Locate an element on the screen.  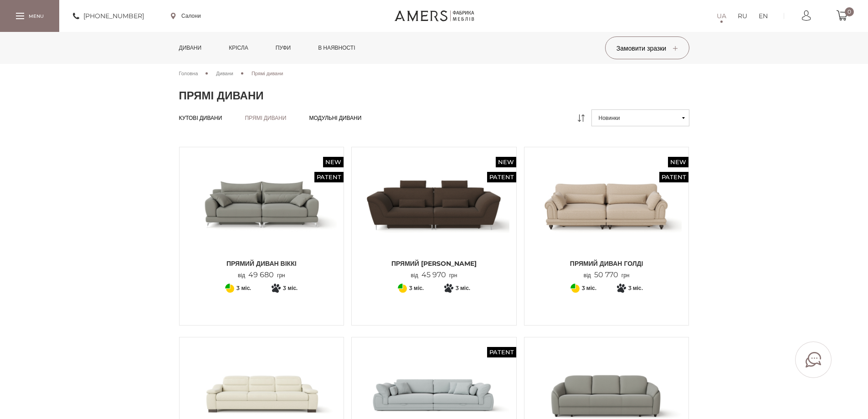
a: RU is located at coordinates (742, 16).